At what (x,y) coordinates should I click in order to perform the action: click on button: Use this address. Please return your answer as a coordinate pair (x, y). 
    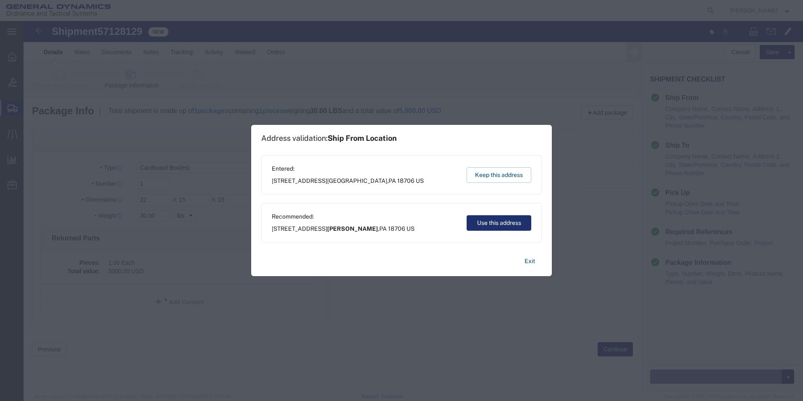
    Looking at the image, I should click on (499, 223).